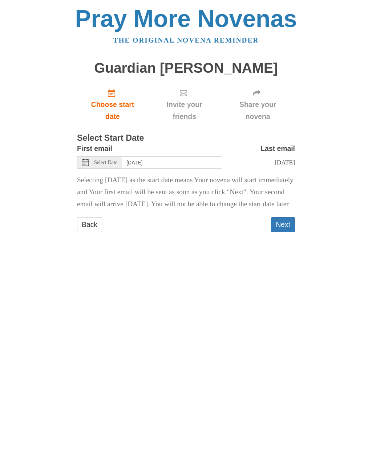 The width and height of the screenshot is (372, 454). Describe the element at coordinates (278, 148) in the screenshot. I see `label: Last email` at that location.